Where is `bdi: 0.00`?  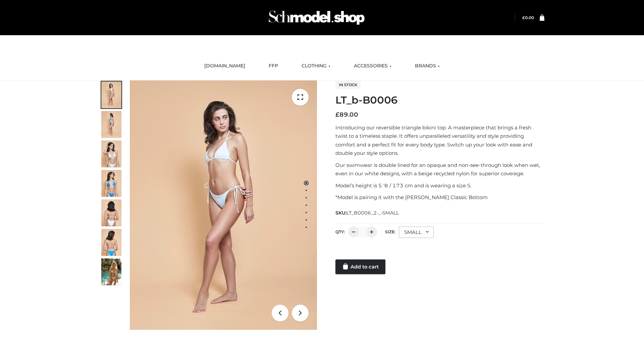
bdi: 0.00 is located at coordinates (528, 17).